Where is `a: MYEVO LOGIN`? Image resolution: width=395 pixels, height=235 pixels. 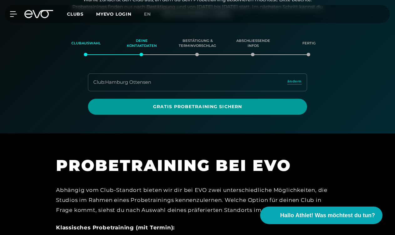 a: MYEVO LOGIN is located at coordinates (113, 14).